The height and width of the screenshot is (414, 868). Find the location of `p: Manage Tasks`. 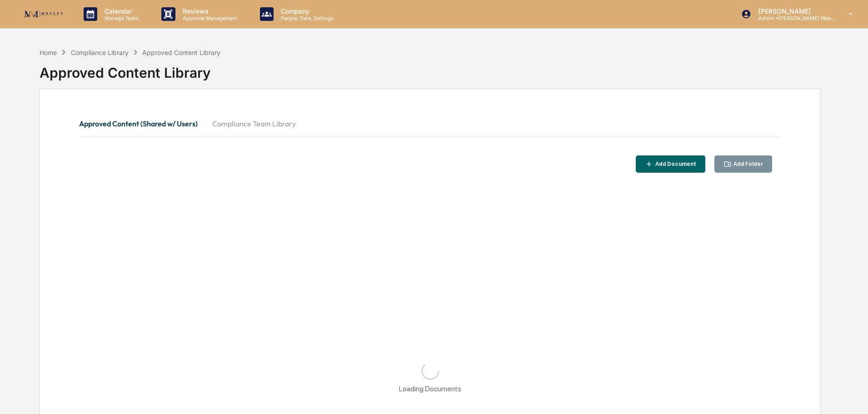

p: Manage Tasks is located at coordinates (120, 18).